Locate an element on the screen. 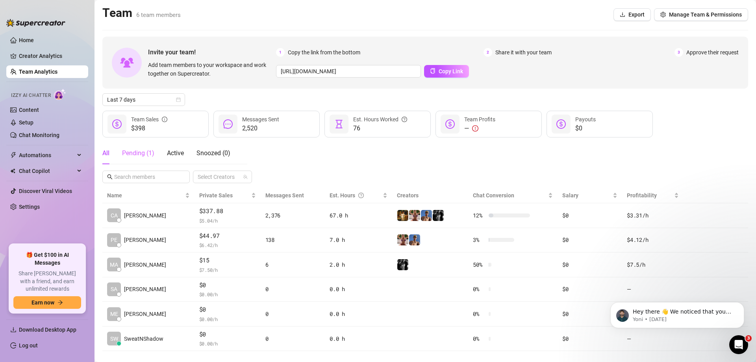  span: arrow-right is located at coordinates (60, 303).